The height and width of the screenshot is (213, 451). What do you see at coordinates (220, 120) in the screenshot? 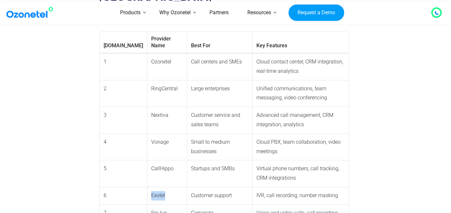
I see `td: Customer service and sales teams` at bounding box center [220, 120].